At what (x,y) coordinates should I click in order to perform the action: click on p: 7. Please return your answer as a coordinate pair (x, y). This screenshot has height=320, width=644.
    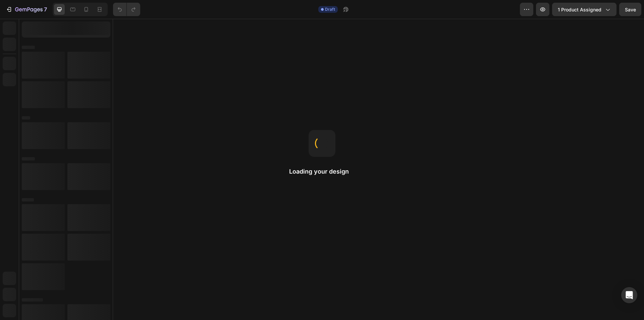
    Looking at the image, I should click on (45, 10).